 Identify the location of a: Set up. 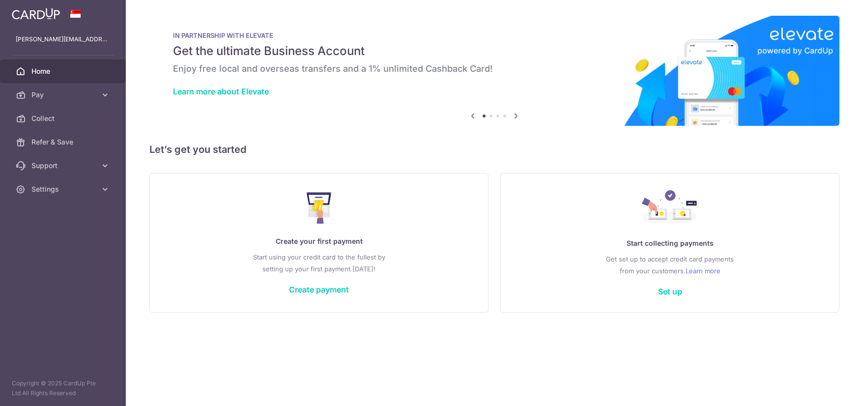
(670, 291).